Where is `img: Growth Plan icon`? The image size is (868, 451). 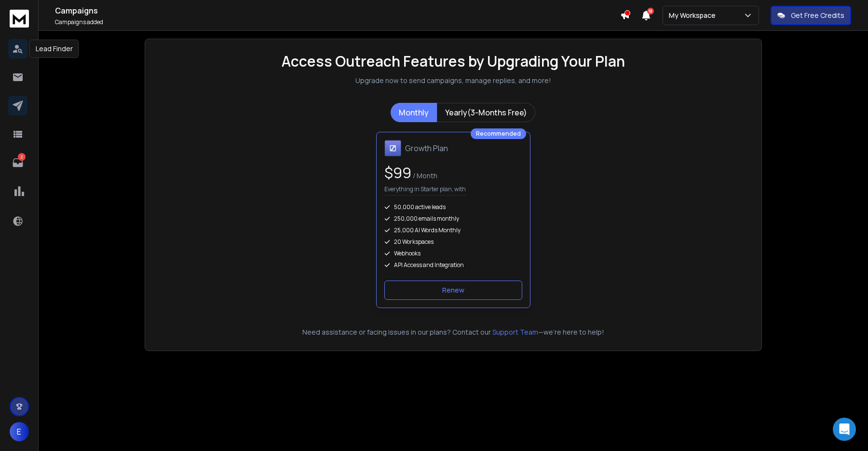
img: Growth Plan icon is located at coordinates (393, 148).